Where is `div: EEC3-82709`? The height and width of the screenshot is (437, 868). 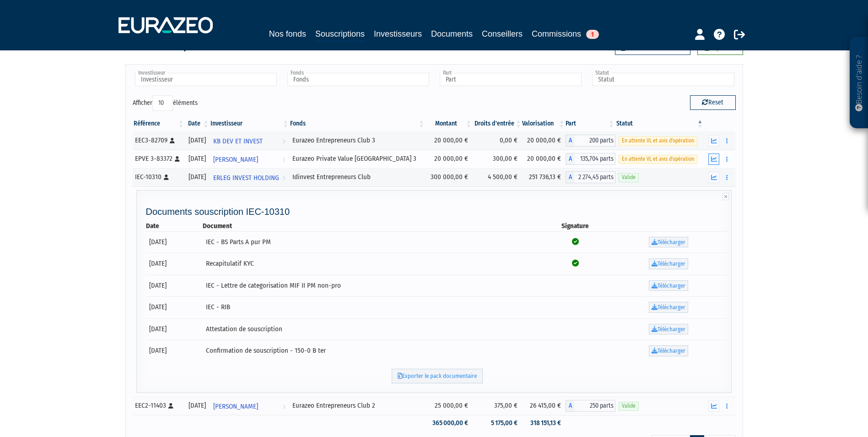 div: EEC3-82709 is located at coordinates (158, 140).